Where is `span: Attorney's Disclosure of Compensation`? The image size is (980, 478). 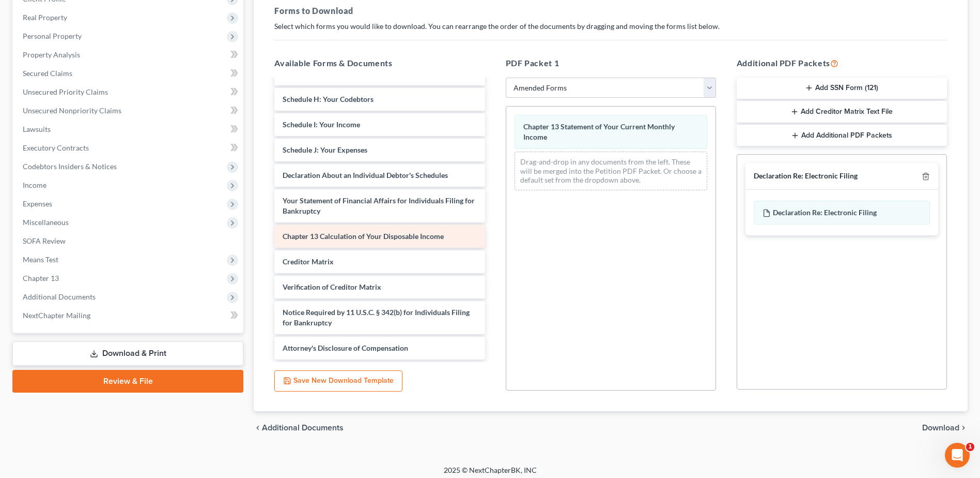 span: Attorney's Disclosure of Compensation is located at coordinates (345, 348).